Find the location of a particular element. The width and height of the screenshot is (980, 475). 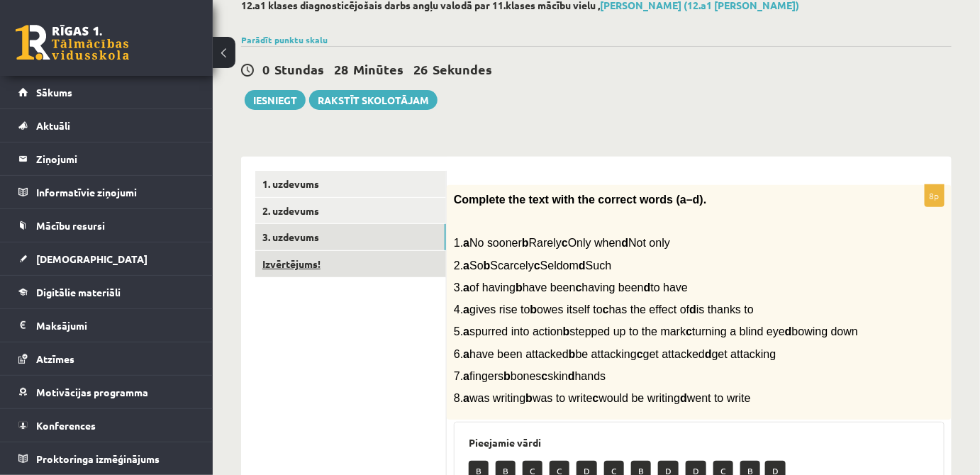

span: 8. was writing was to write would be writing went to write is located at coordinates (602, 398).